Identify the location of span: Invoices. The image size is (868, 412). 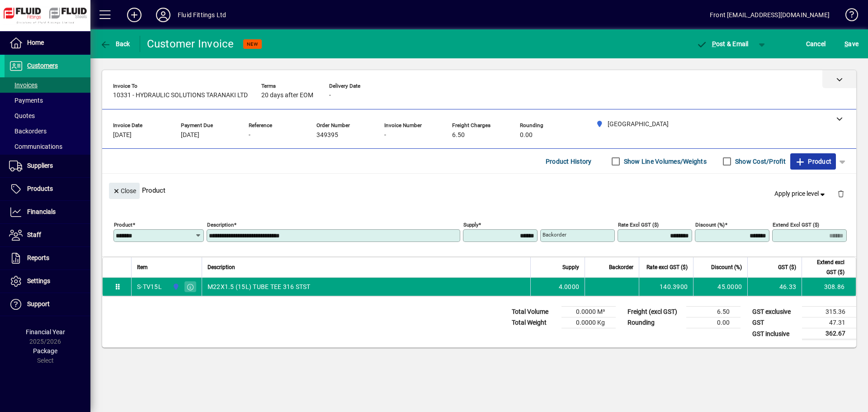
(23, 85).